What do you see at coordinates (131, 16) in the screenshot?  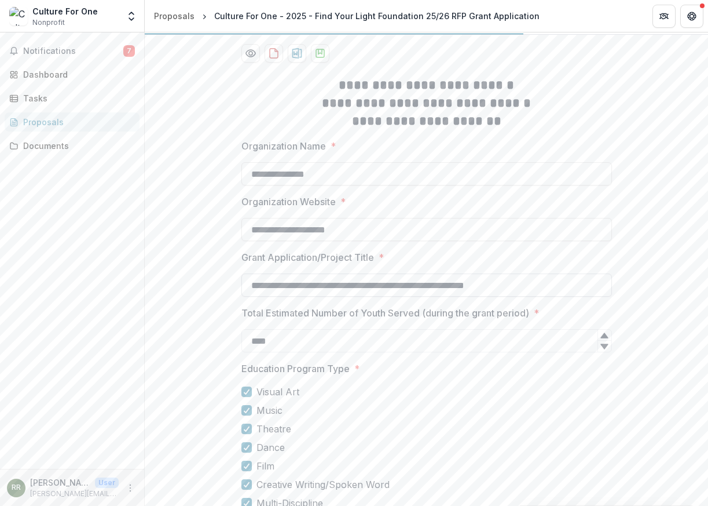 I see `button: Open entity switcher` at bounding box center [131, 16].